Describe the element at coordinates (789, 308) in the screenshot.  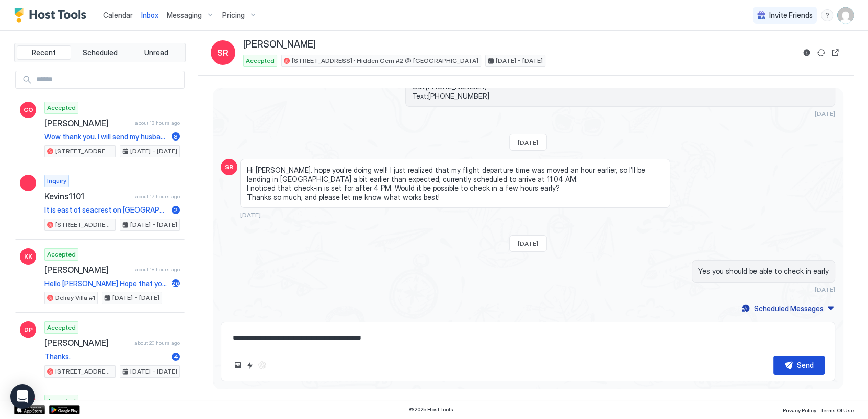
I see `div: Scheduled Messages` at that location.